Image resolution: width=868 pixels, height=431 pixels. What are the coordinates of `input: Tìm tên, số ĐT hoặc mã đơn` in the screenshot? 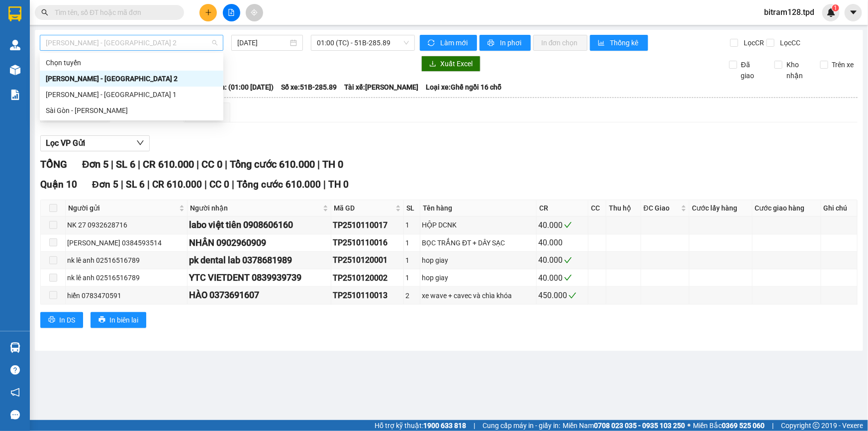 It's located at (114, 13).